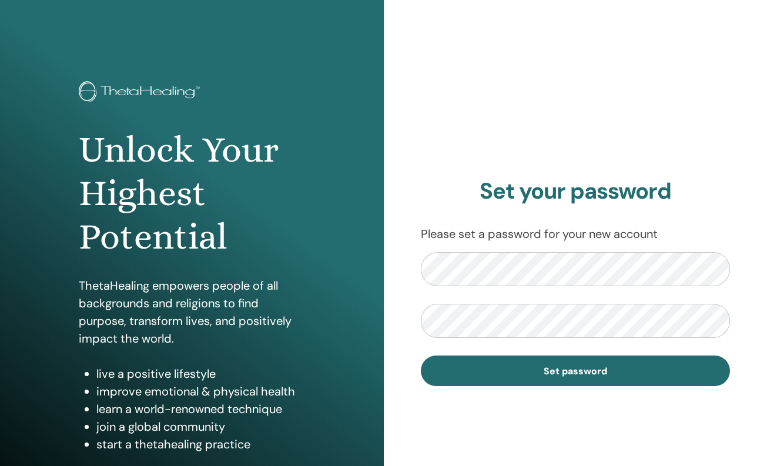  I want to click on span: Set password, so click(576, 371).